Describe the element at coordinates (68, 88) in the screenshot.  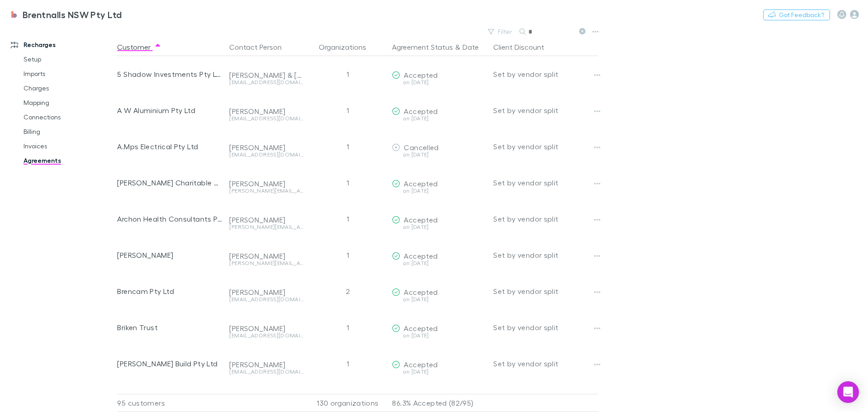
I see `a: Charges` at that location.